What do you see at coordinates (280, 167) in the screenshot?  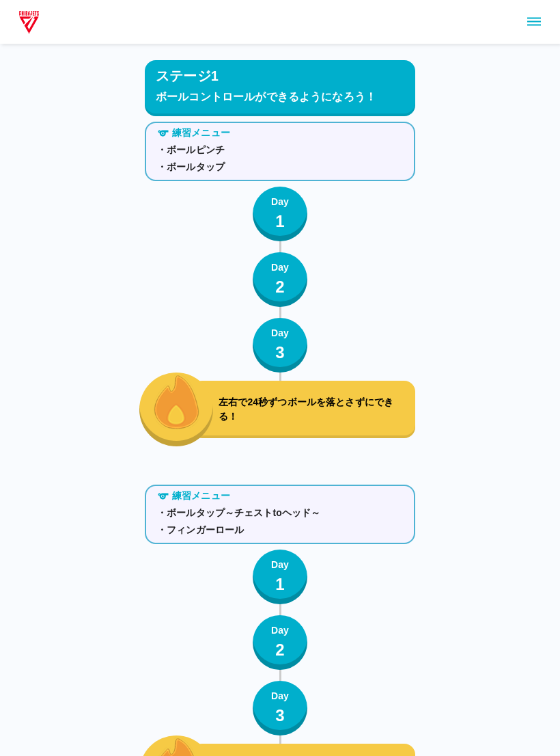 I see `p: ・ボールタップ` at bounding box center [280, 167].